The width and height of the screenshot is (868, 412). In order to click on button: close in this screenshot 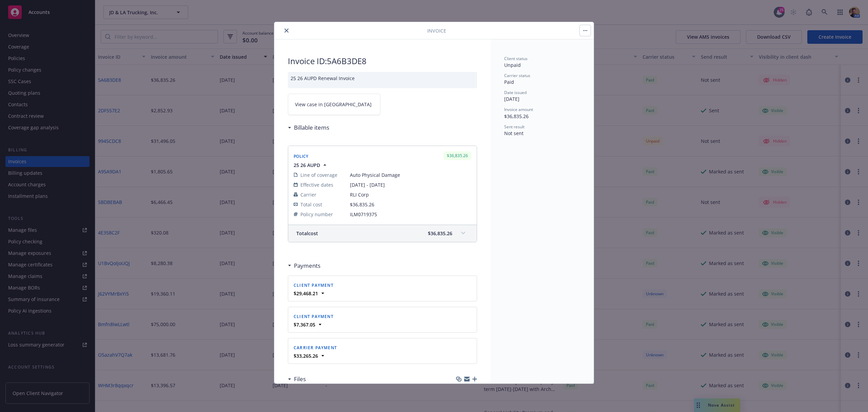, I will do `click(287, 30)`.